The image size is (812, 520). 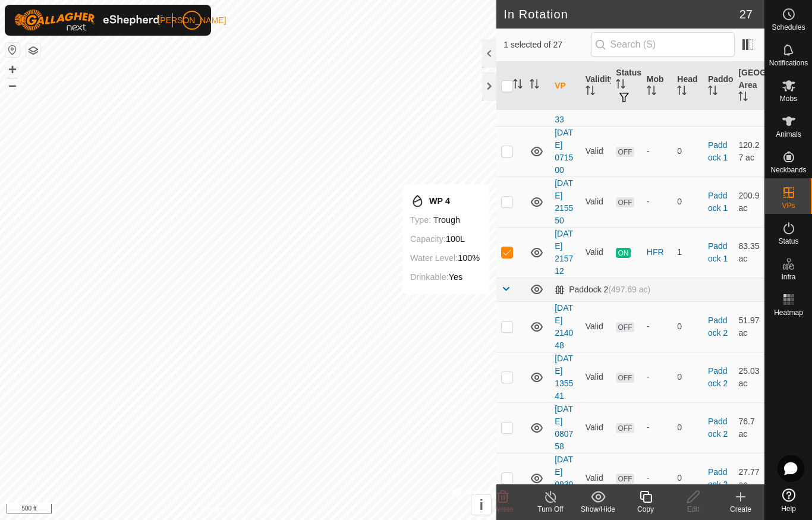 I want to click on div: Copy, so click(x=646, y=510).